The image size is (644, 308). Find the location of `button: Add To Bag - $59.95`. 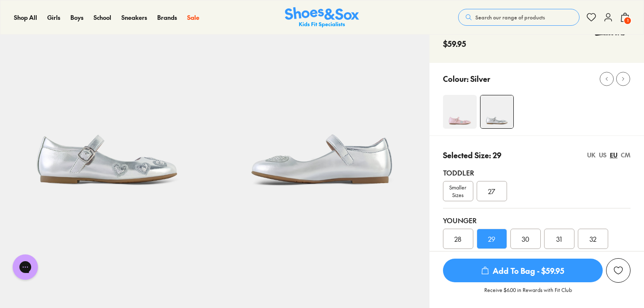

button: Add To Bag - $59.95 is located at coordinates (523, 271).